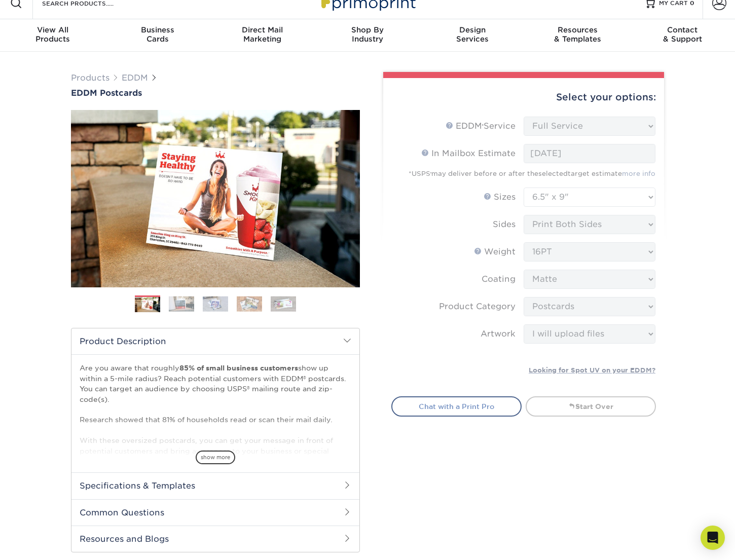 This screenshot has height=560, width=735. Describe the element at coordinates (577, 34) in the screenshot. I see `div: & Templates` at that location.